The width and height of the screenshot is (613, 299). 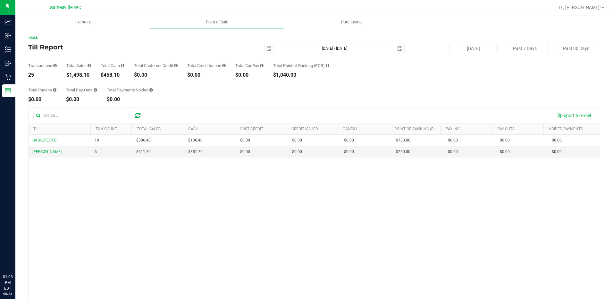 What do you see at coordinates (8, 49) in the screenshot?
I see `inline-svg: Inventory` at bounding box center [8, 49].